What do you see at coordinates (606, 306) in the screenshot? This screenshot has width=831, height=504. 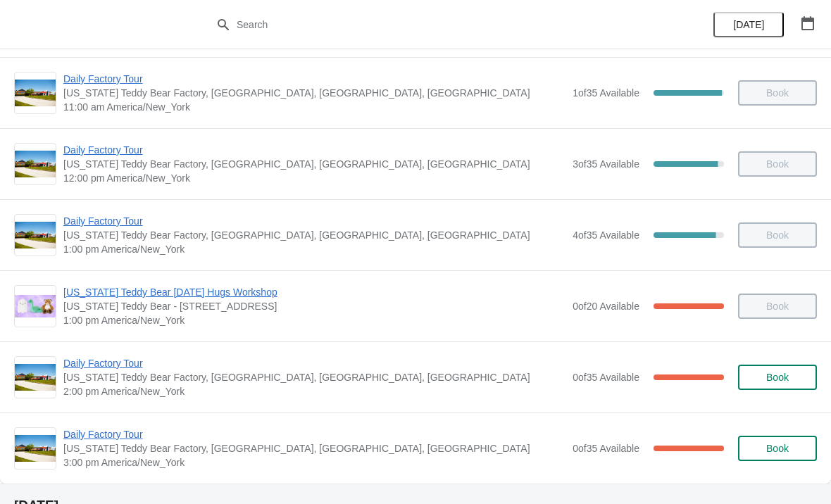 I see `span: 0 of 20 Available` at bounding box center [606, 306].